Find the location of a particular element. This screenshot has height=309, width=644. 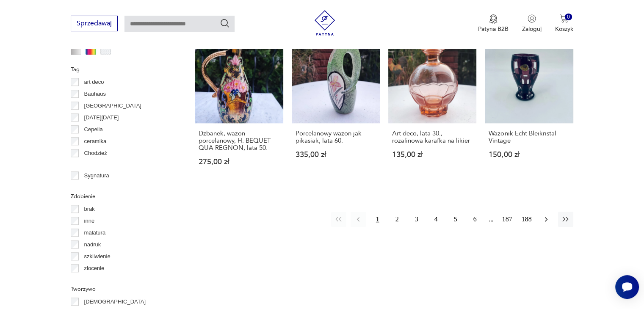

p: Zaloguj is located at coordinates (532, 29).